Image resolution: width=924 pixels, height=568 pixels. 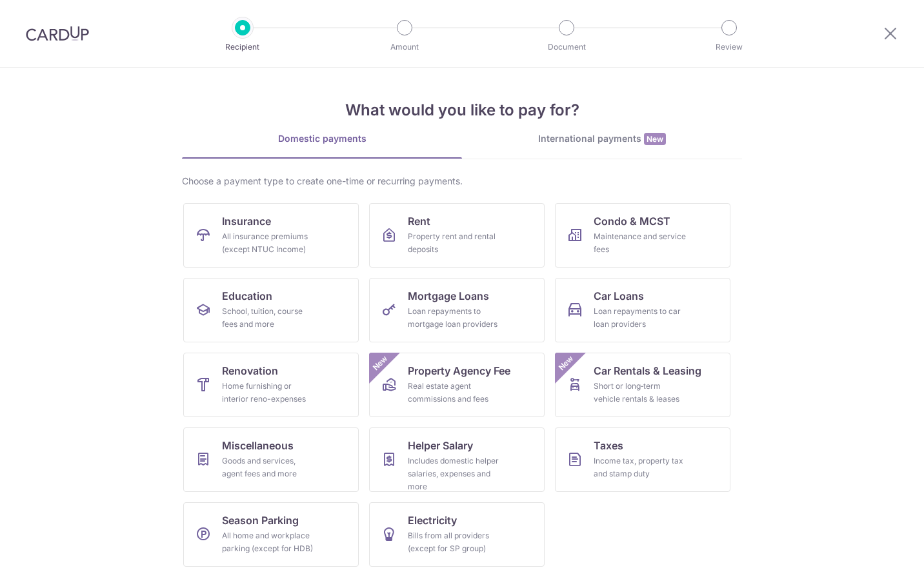 What do you see at coordinates (271, 460) in the screenshot?
I see `a: MiscellaneousGoods and services, agent fees and more` at bounding box center [271, 460].